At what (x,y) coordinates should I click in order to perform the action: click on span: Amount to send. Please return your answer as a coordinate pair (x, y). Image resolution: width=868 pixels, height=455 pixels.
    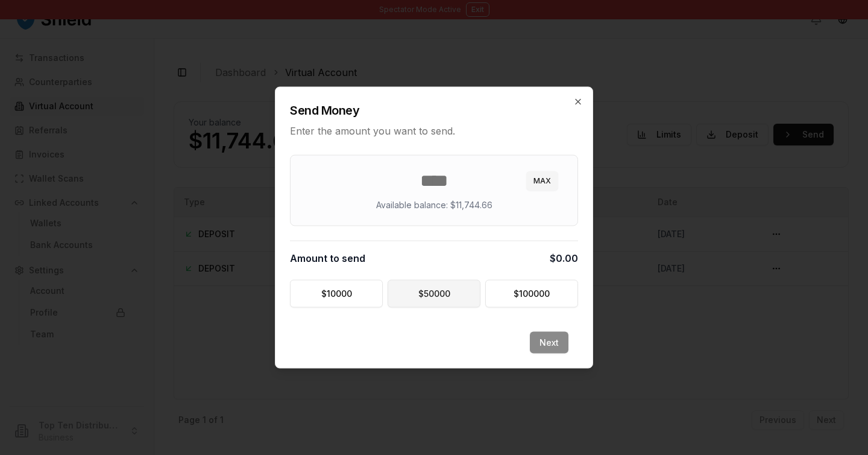
    Looking at the image, I should click on (327, 258).